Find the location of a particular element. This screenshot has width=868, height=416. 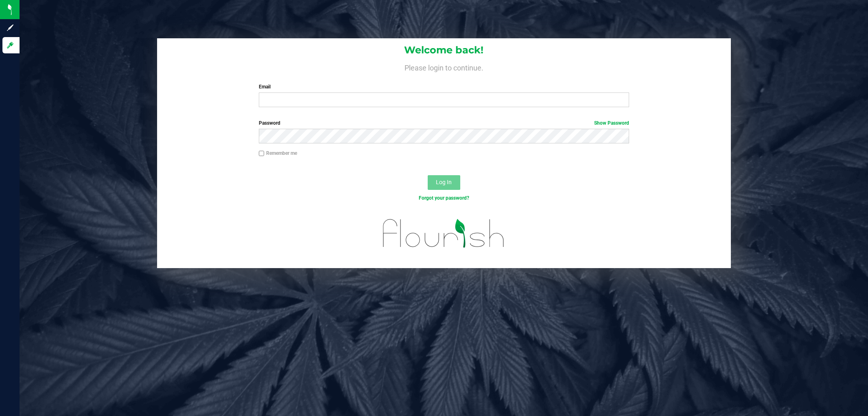

a: Show Password is located at coordinates (611, 123).